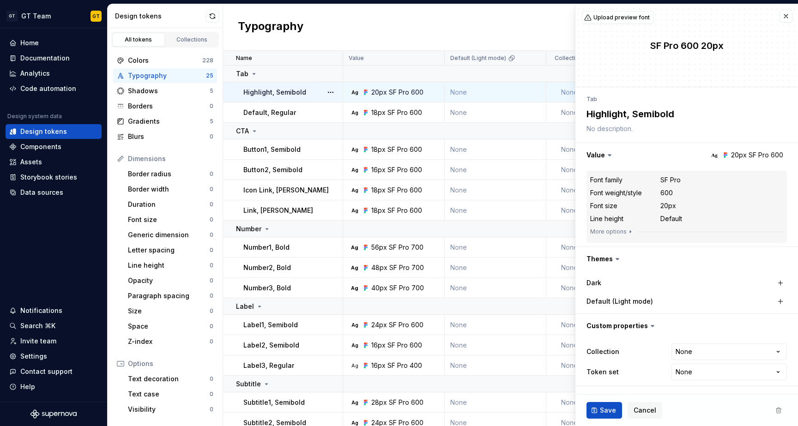  Describe the element at coordinates (167, 76) in the screenshot. I see `div: Typography` at that location.